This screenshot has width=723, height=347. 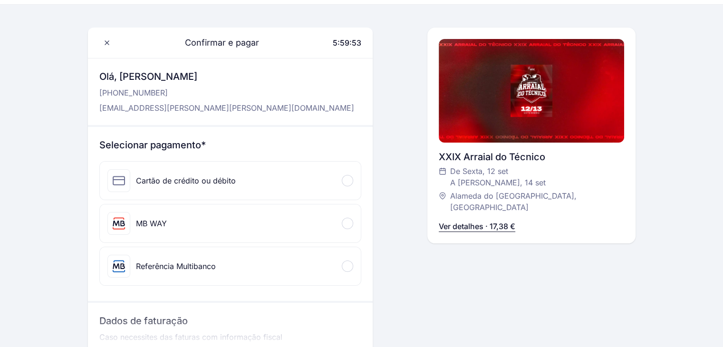 I want to click on span: Confirmar e pagar, so click(x=216, y=43).